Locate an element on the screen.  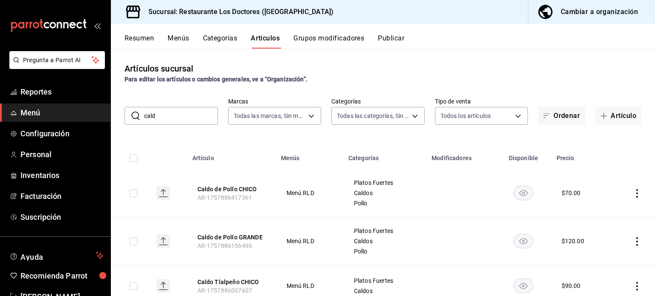
button: Menús is located at coordinates (178, 41).